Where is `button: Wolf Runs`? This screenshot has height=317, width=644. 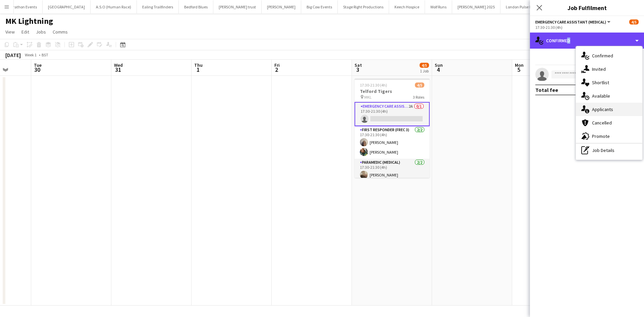 button: Wolf Runs is located at coordinates (439, 7).